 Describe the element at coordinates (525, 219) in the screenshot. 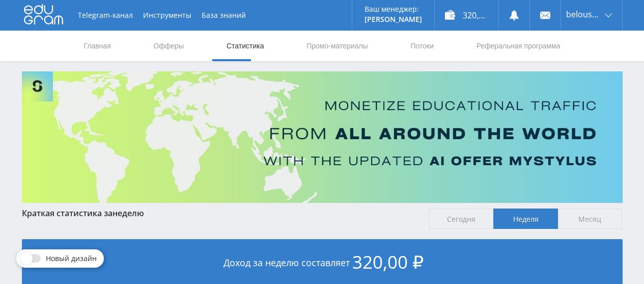

I see `span: Неделя` at that location.